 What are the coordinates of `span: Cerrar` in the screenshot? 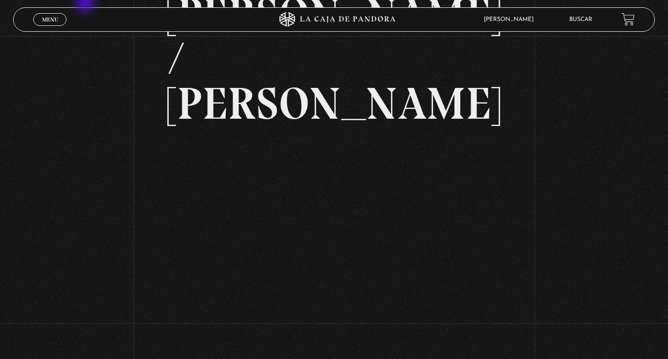 It's located at (50, 28).